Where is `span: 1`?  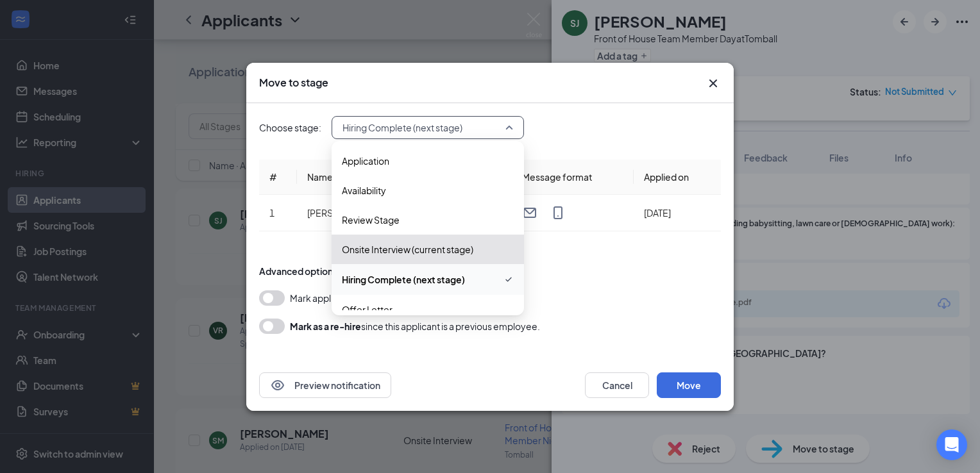
span: 1 is located at coordinates (272, 213).